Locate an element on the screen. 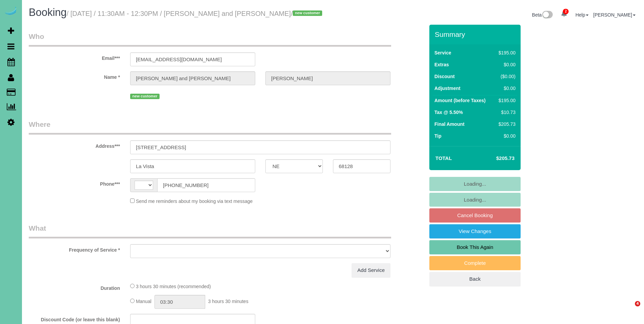  legend: Who is located at coordinates (210, 39).